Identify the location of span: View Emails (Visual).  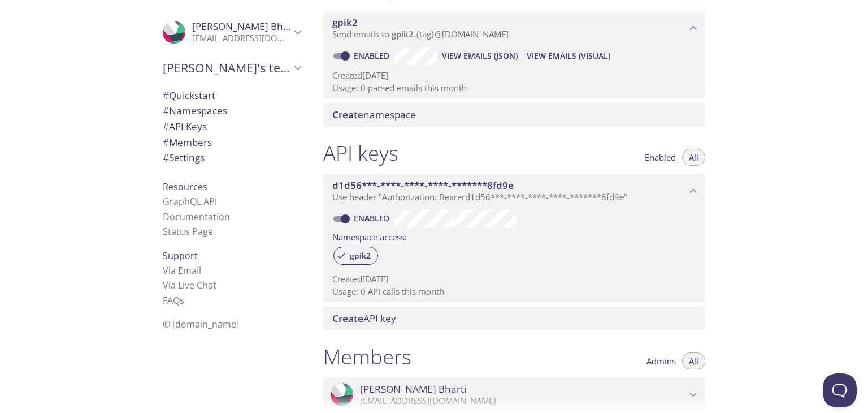
(569, 56).